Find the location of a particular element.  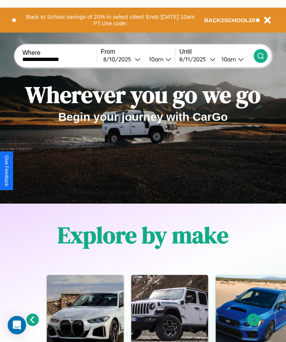

label: From is located at coordinates (138, 52).